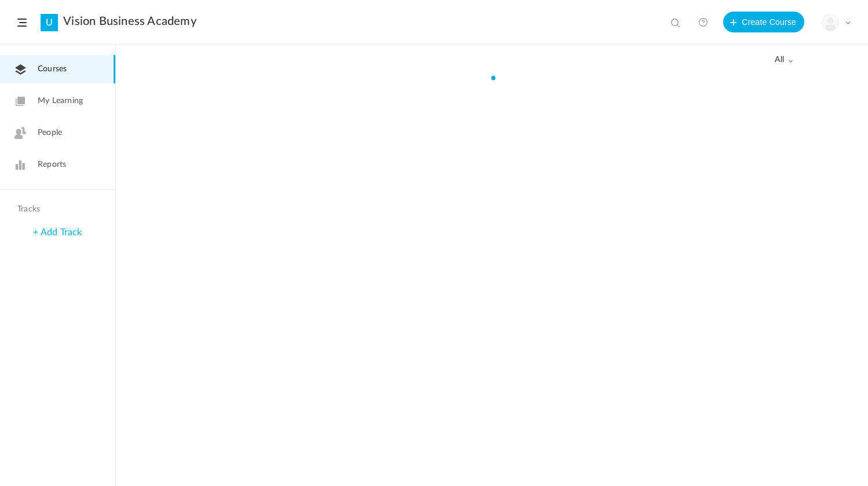 The image size is (868, 486). Describe the element at coordinates (830, 23) in the screenshot. I see `img: user-image.png` at that location.